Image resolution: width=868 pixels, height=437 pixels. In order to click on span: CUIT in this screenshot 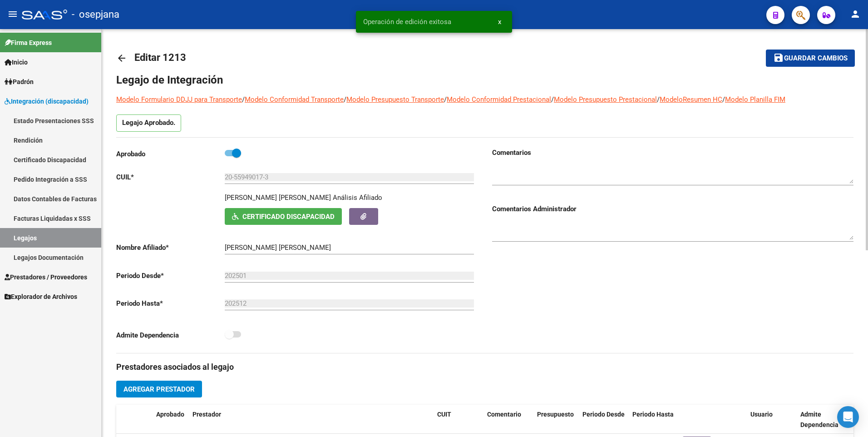, I will do `click(444, 414)`.